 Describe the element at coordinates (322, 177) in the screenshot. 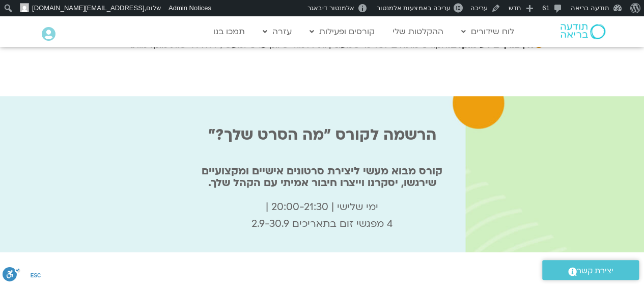

I see `h2: קורס מבוא מעשי ליצירת סרטונים אישיים ומקצועיים שירגשו, יסקרנו וייצרו חיבור אמיתי עם הקהל שלך.` at that location.